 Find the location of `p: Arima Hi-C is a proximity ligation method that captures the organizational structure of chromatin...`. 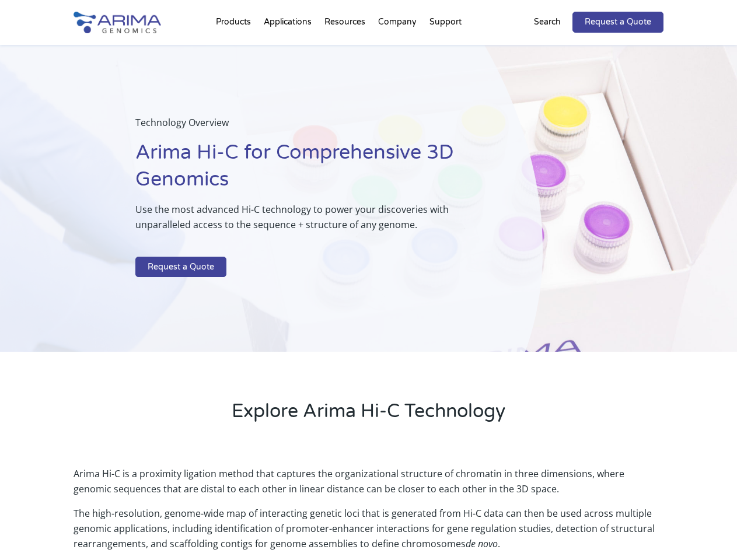

p: Arima Hi-C is a proximity ligation method that captures the organizational structure of chromatin... is located at coordinates (368, 486).